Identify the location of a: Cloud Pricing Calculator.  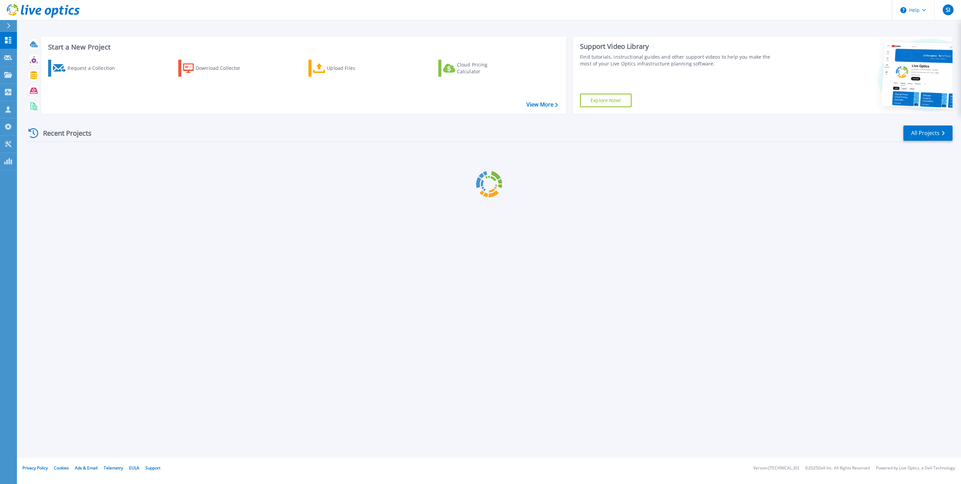
(476, 68).